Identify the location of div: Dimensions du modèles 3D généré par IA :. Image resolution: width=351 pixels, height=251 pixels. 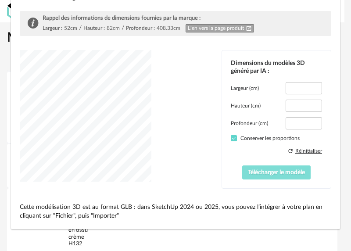
(277, 67).